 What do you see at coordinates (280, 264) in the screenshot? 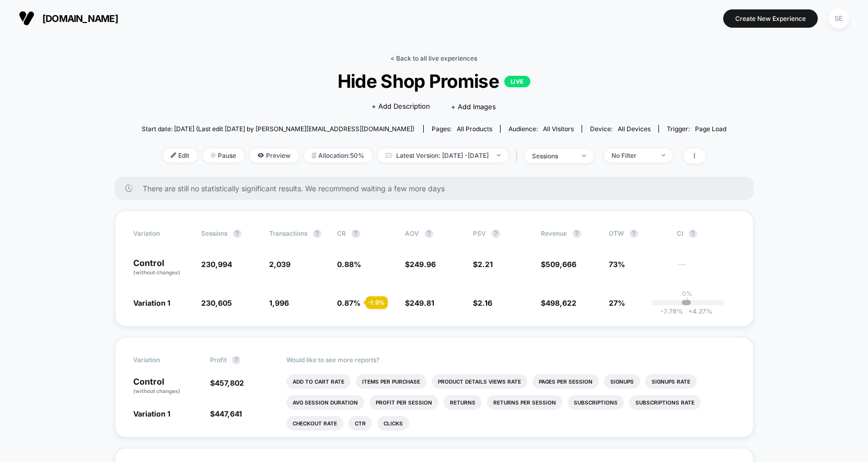
I see `span: 2,039` at bounding box center [280, 264].